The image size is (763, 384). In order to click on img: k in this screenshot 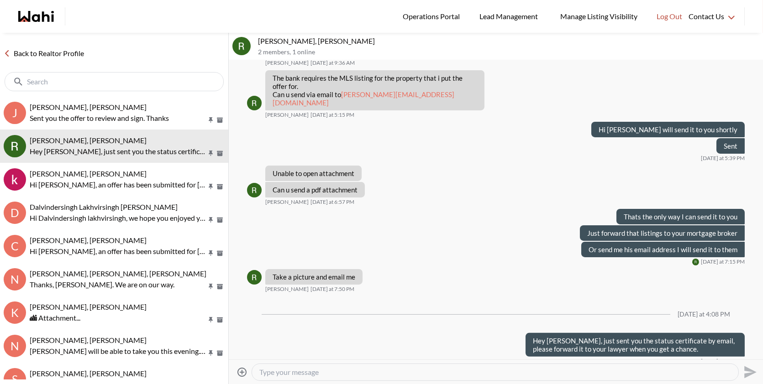, I will do `click(15, 179)`.